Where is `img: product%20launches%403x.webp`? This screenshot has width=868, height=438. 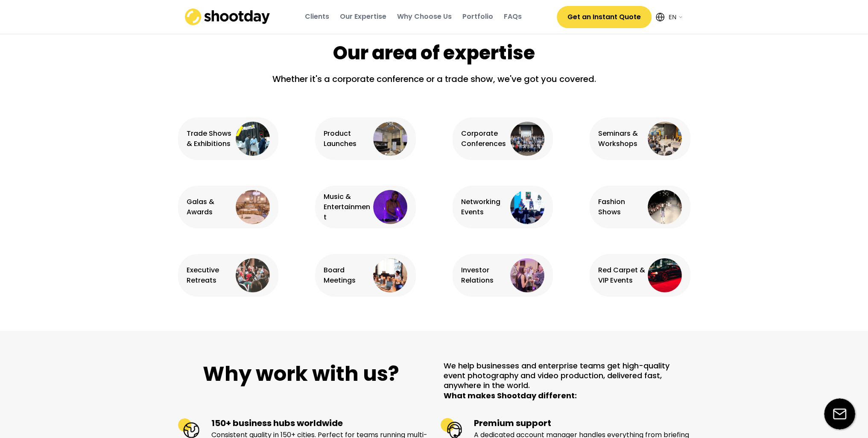 img: product%20launches%403x.webp is located at coordinates (391, 138).